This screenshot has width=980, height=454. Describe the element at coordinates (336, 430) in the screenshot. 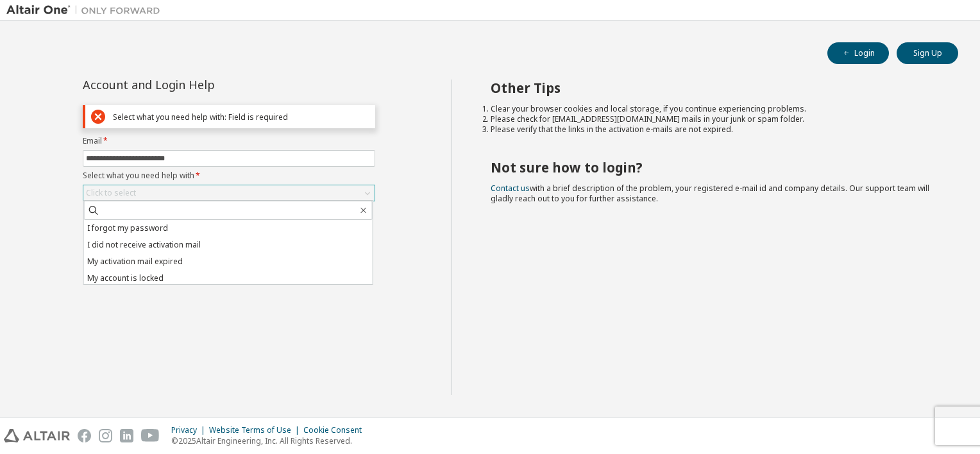

I see `div: Cookie Consent` at that location.